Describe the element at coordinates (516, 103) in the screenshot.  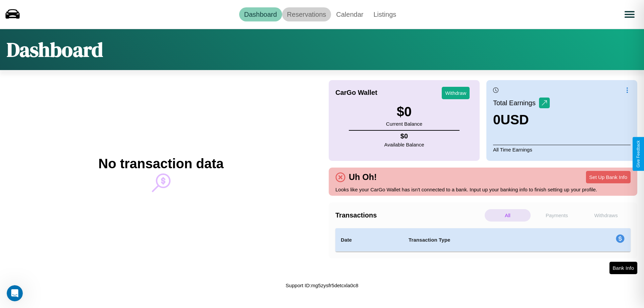
I see `p: Total Earnings` at that location.